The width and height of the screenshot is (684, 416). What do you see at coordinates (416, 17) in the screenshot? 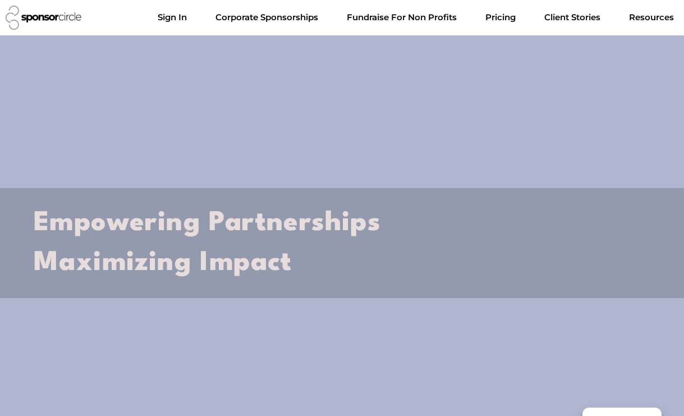
I see `nav: Menu` at bounding box center [416, 17].